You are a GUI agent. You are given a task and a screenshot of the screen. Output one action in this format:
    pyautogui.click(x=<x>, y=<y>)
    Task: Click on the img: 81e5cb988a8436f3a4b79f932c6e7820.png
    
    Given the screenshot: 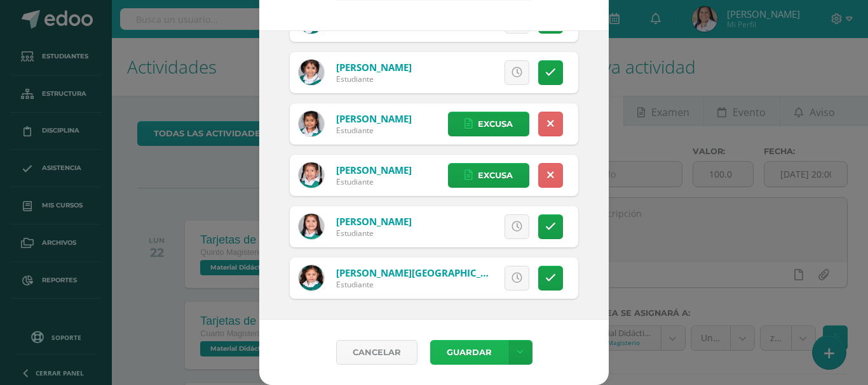 What is the action you would take?
    pyautogui.click(x=311, y=175)
    